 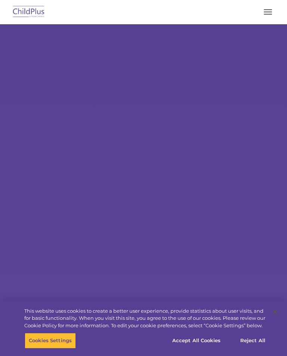 What do you see at coordinates (50, 341) in the screenshot?
I see `button: Cookies Settings` at bounding box center [50, 341].